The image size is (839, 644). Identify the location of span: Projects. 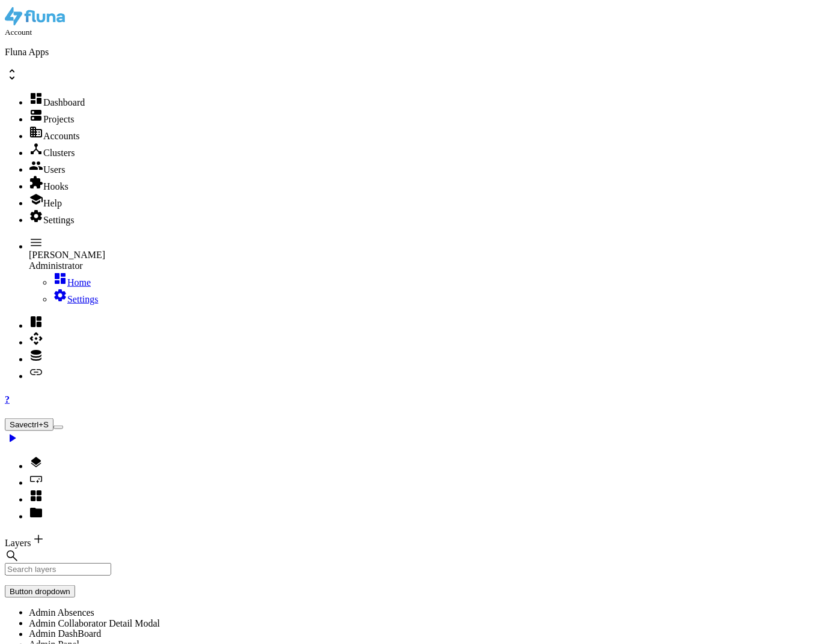
(59, 119).